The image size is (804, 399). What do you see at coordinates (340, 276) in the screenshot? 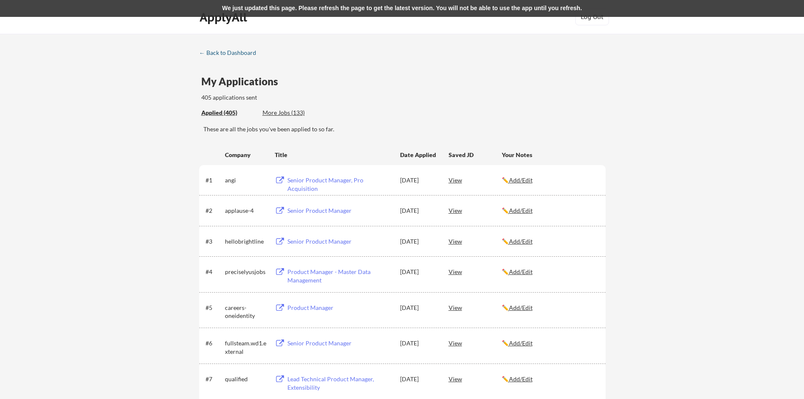
I see `div: Product Manager - Master Data Management` at bounding box center [340, 276].